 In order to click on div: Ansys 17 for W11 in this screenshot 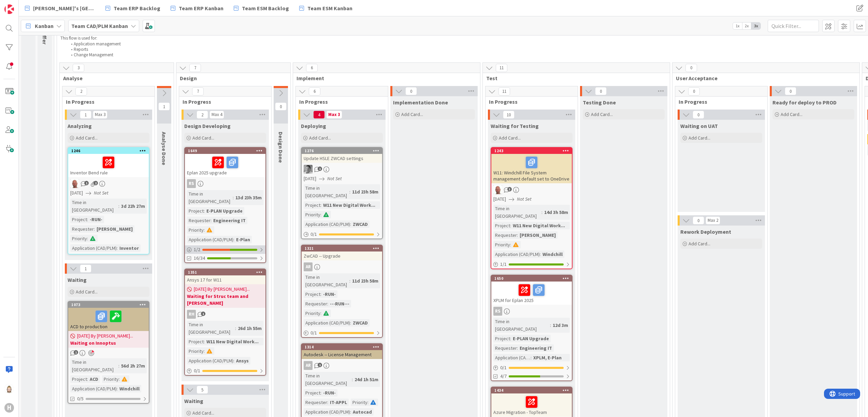, I will do `click(226, 280)`.